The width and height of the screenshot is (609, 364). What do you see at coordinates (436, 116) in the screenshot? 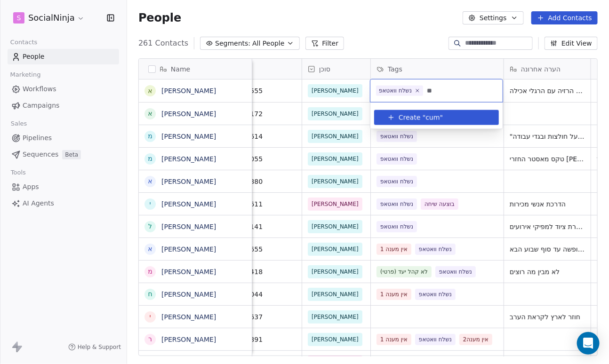
I see `div: Suggestions` at bounding box center [436, 116].